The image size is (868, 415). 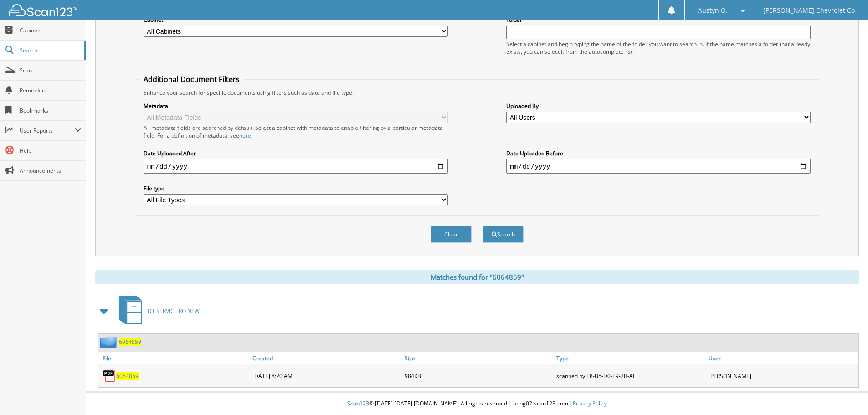 What do you see at coordinates (245, 135) in the screenshot?
I see `a: here` at bounding box center [245, 135].